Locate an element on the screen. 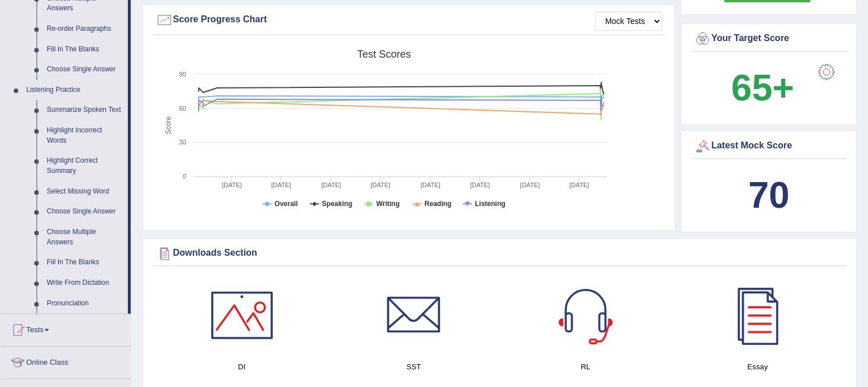  b: 65+ is located at coordinates (762, 87).